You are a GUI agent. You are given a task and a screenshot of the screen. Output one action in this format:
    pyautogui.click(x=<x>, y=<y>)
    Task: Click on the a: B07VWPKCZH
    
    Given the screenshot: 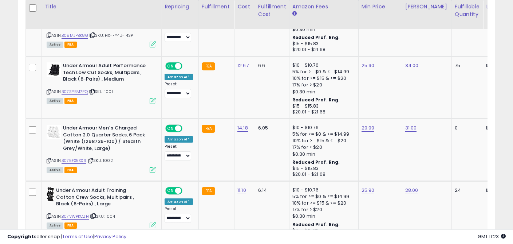 What is the action you would take?
    pyautogui.click(x=75, y=216)
    